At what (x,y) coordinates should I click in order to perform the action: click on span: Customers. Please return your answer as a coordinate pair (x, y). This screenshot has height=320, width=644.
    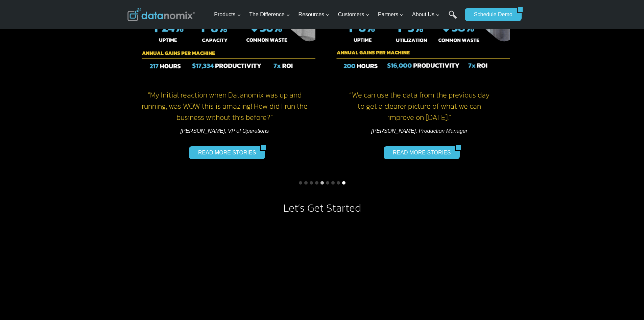
    Looking at the image, I should click on (353, 14).